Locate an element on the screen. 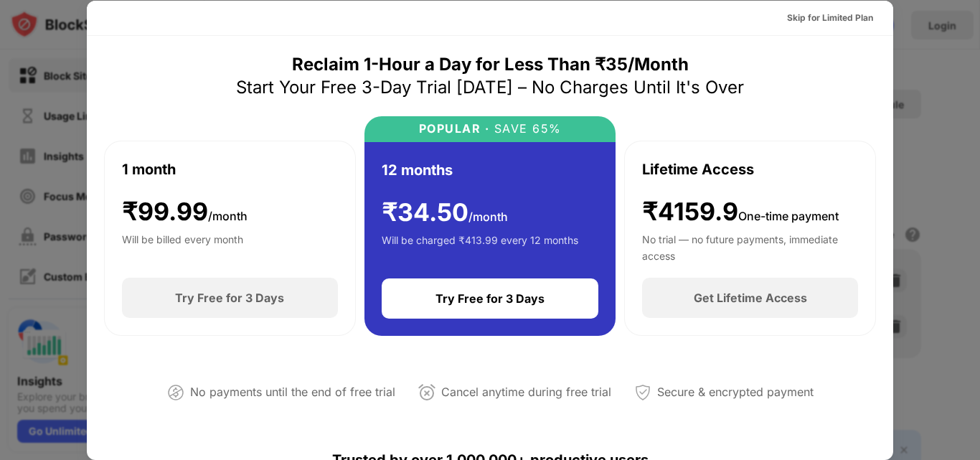 The height and width of the screenshot is (460, 980). div: No payments until the end of free trial is located at coordinates (293, 392).